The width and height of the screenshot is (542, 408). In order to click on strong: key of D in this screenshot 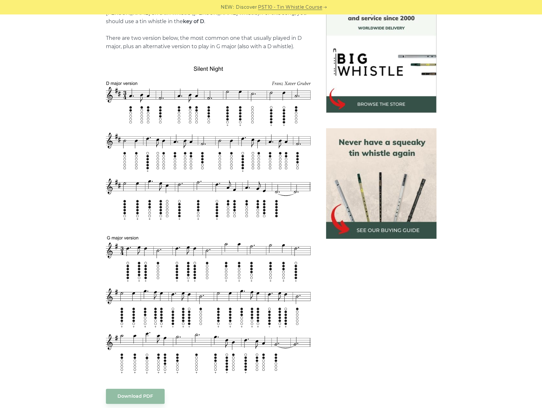, I will do `click(193, 21)`.